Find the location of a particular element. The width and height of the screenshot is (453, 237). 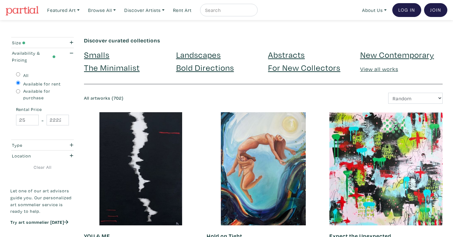

div: Size is located at coordinates (34, 43).